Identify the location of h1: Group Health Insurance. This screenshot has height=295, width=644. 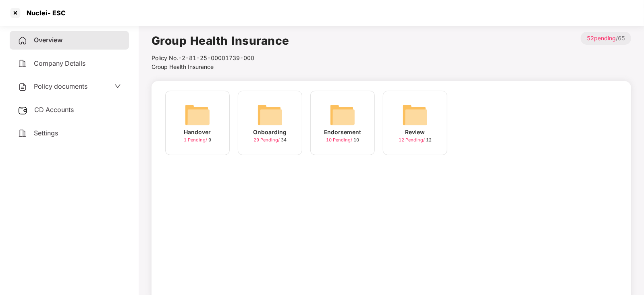
(220, 41).